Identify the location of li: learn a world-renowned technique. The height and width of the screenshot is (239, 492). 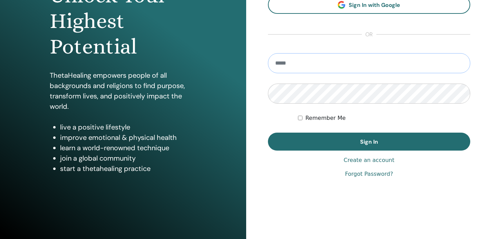
(128, 148).